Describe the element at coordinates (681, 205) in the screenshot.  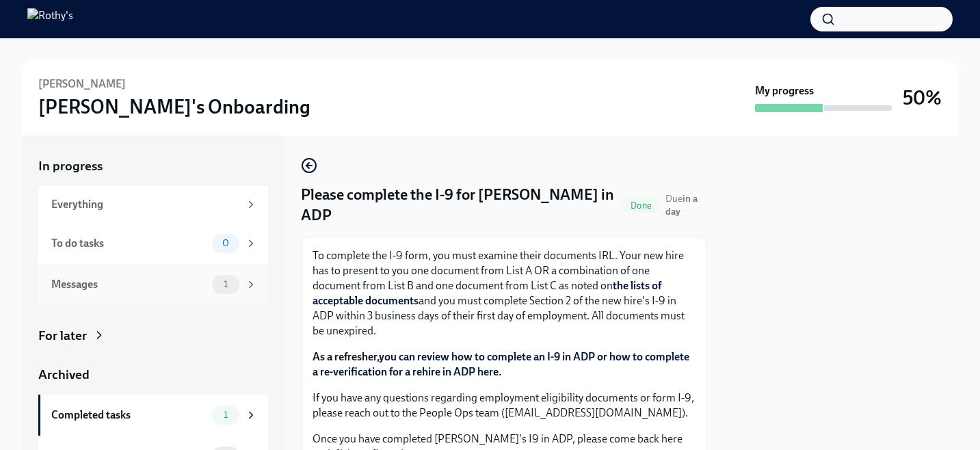
I see `span: Due` at that location.